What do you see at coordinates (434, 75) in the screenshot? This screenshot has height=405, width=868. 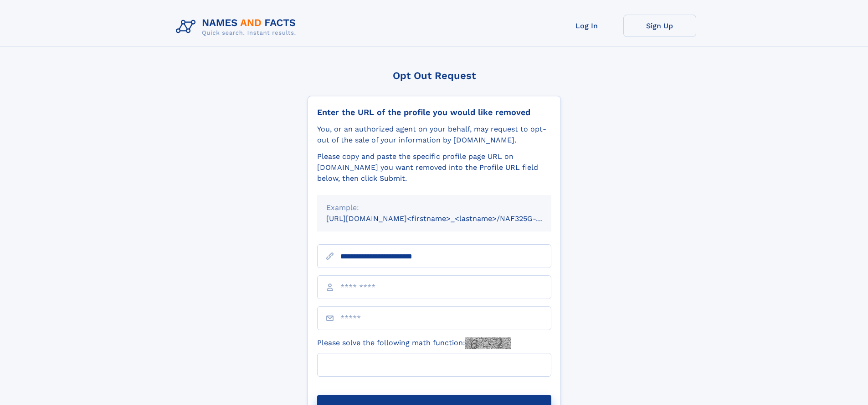 I see `div: Opt Out Request` at bounding box center [434, 75].